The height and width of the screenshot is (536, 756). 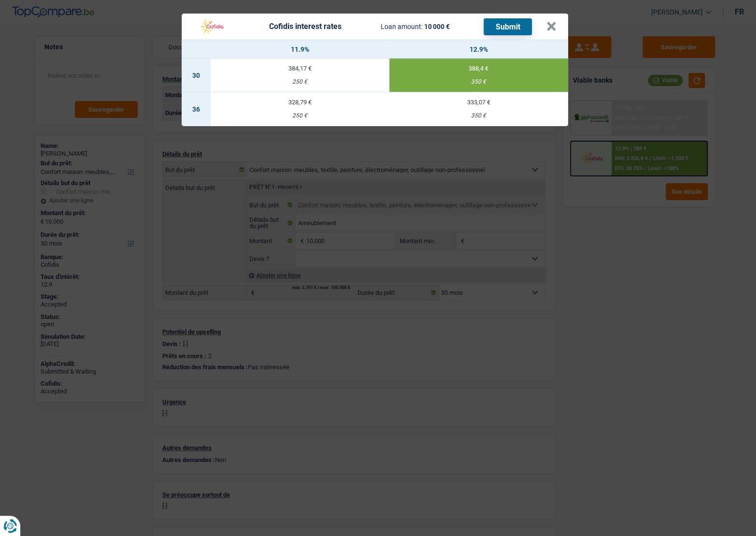 What do you see at coordinates (305, 27) in the screenshot?
I see `div: Cofidis interest rates` at bounding box center [305, 27].